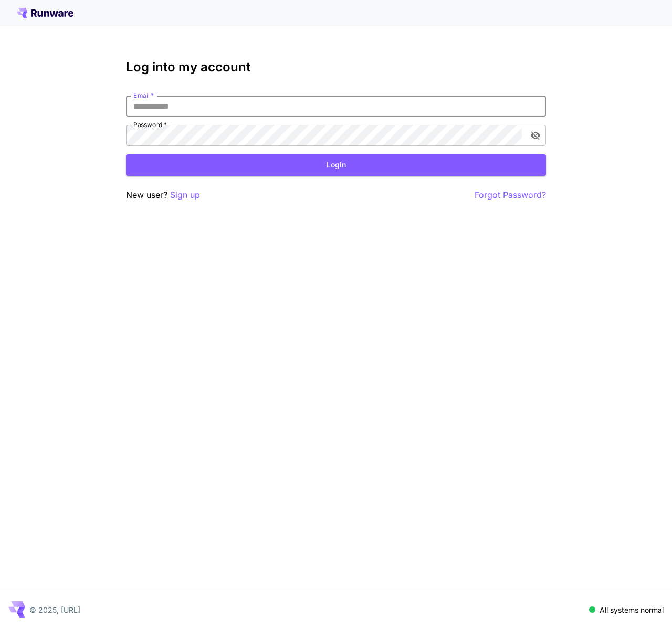  I want to click on button: toggle password visibility, so click(535, 135).